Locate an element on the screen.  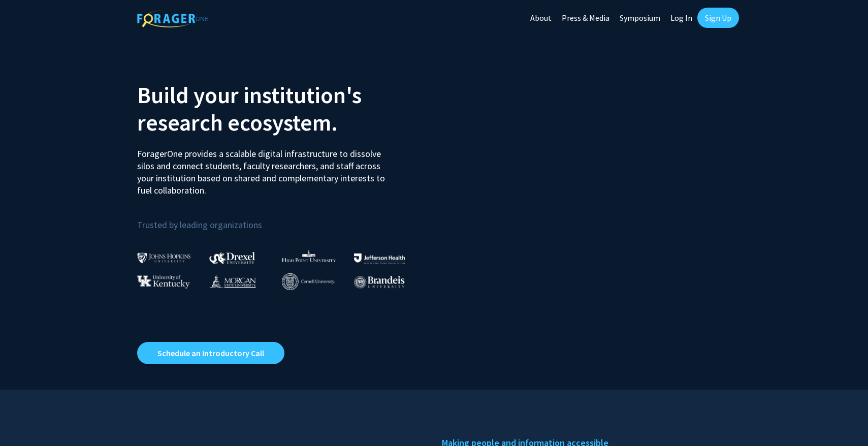
p: ForagerOne provides a scalable digital infrastructure to dissolve silos and connect students, fac... is located at coordinates (264, 169).